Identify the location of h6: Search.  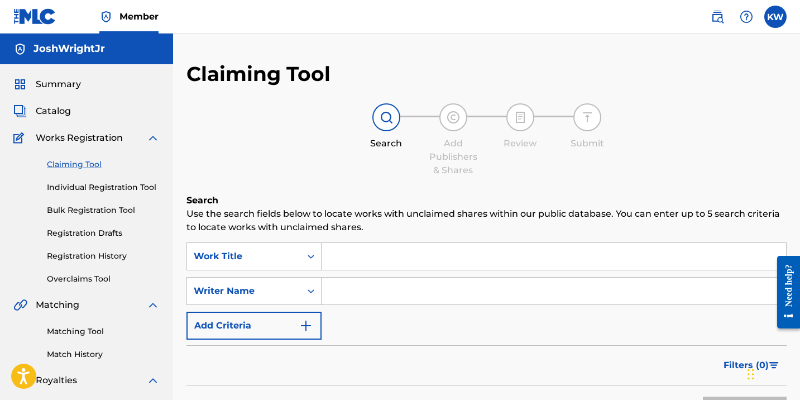
(486, 200).